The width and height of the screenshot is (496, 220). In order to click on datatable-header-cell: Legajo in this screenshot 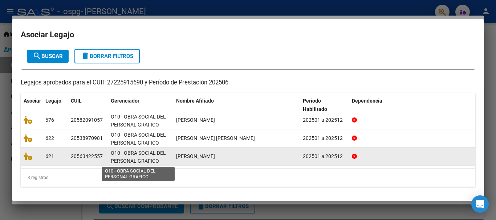, I will do `click(55, 105)`.